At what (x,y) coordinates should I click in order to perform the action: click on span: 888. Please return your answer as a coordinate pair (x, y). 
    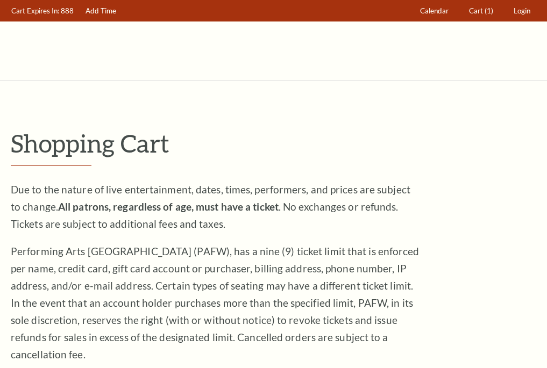
    Looking at the image, I should click on (67, 11).